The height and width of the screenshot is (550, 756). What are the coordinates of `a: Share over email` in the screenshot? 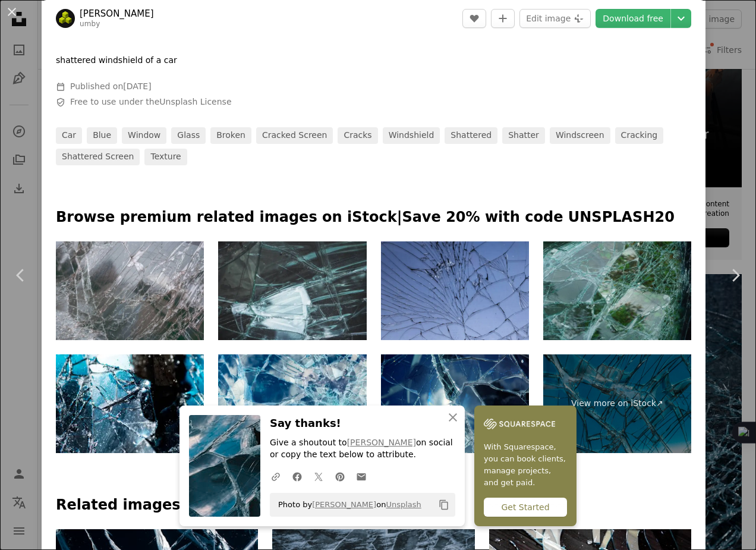 It's located at (361, 476).